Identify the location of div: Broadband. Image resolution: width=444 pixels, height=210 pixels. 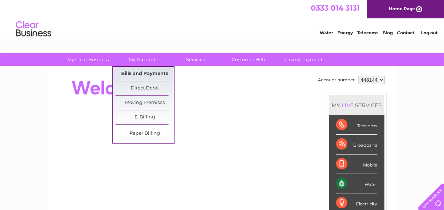
(356, 144).